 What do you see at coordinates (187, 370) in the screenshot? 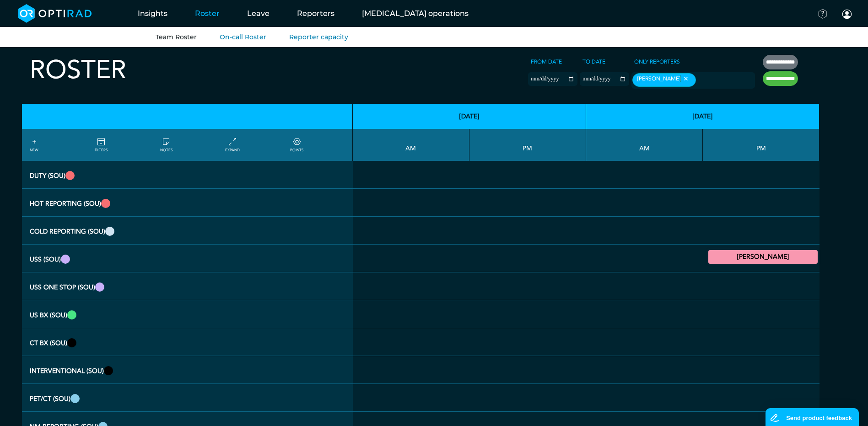
I see `th: Interventional (SOU)` at bounding box center [187, 370].